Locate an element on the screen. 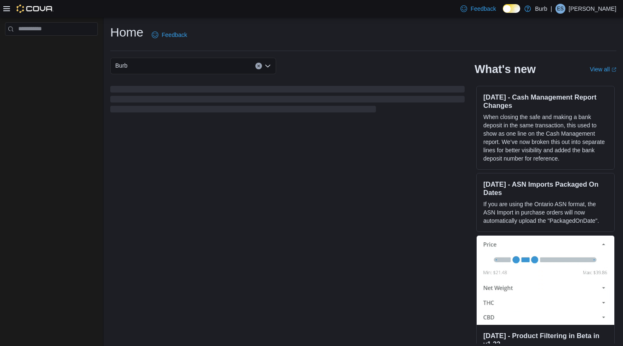 This screenshot has height=346, width=623. div: Emma Specht is located at coordinates (561, 9).